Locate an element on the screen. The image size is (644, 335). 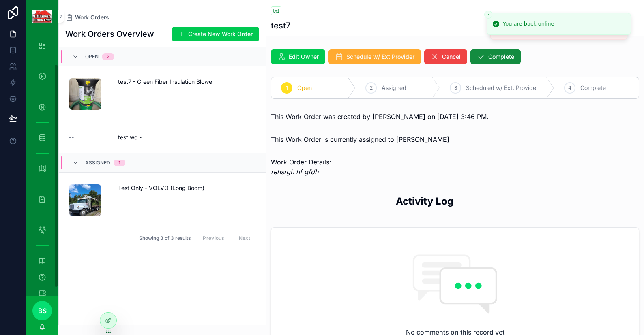
button: Edit Owner is located at coordinates (298, 57).